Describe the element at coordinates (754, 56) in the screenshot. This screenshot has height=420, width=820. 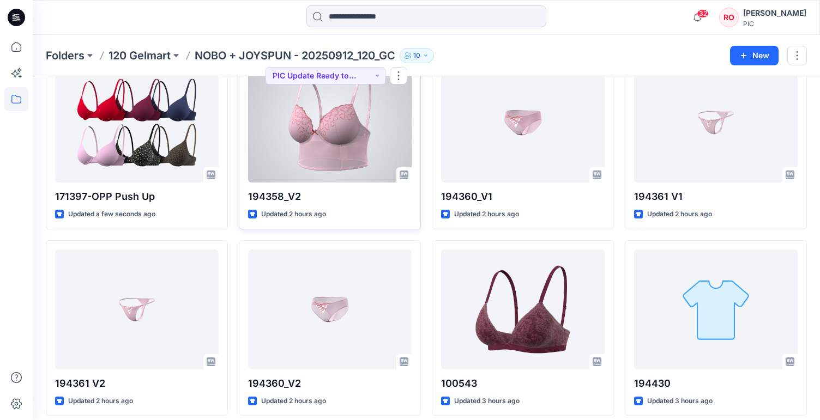
I see `button: New` at that location.